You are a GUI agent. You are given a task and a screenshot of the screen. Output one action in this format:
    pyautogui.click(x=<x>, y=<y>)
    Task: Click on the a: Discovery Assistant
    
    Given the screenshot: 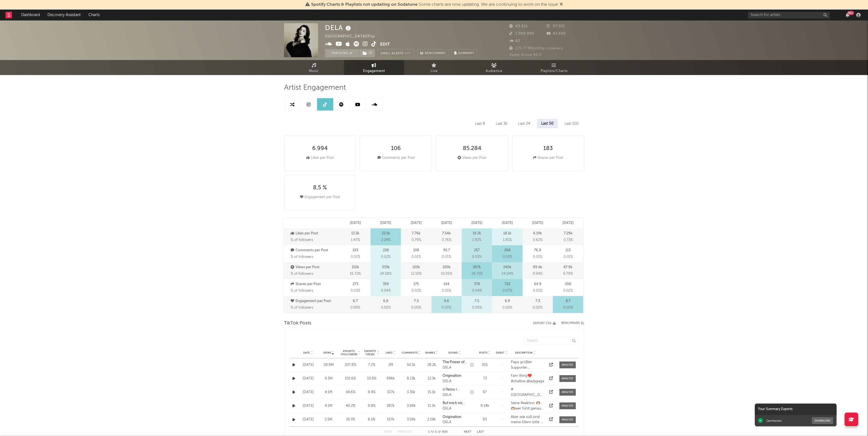 What is the action you would take?
    pyautogui.click(x=64, y=15)
    